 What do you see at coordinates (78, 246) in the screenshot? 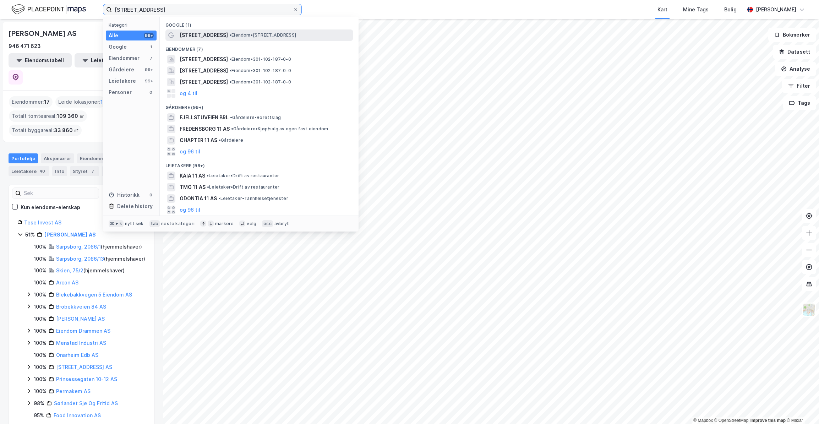
I see `a: Sarpsborg, 2086/1` at bounding box center [78, 246].